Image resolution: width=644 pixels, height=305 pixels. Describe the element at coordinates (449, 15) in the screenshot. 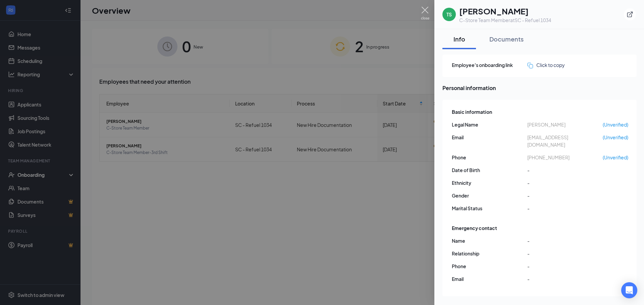

I see `div: TS` at that location.